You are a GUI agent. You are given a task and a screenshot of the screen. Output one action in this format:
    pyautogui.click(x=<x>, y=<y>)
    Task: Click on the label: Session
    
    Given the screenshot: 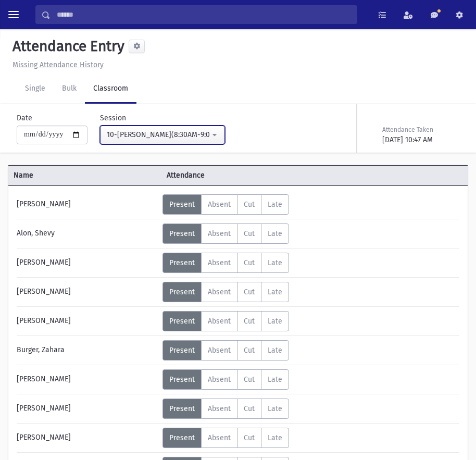 What is the action you would take?
    pyautogui.click(x=113, y=118)
    